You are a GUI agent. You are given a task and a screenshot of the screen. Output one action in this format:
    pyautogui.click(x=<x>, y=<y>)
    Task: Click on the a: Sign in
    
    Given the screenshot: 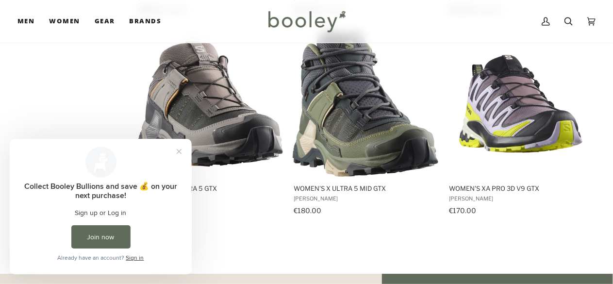 What is the action you would take?
    pyautogui.click(x=125, y=118)
    